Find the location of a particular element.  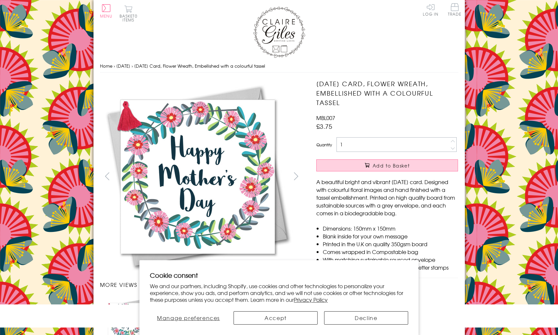

a: Privacy Policy is located at coordinates (311, 300).